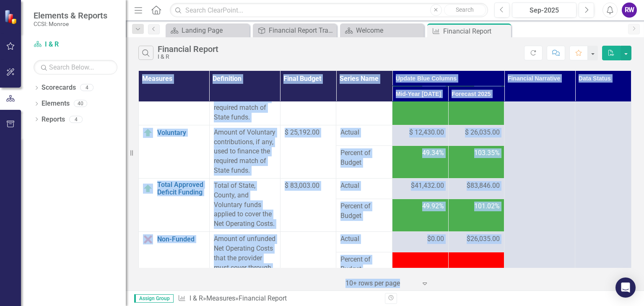 The width and height of the screenshot is (644, 306). What do you see at coordinates (53, 120) in the screenshot?
I see `a: Reports` at bounding box center [53, 120].